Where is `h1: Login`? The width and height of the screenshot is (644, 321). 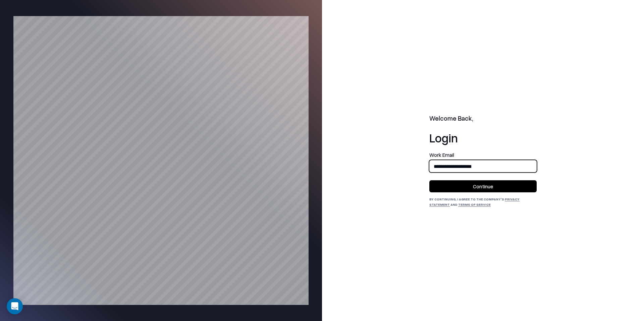
h1: Login is located at coordinates (483, 137).